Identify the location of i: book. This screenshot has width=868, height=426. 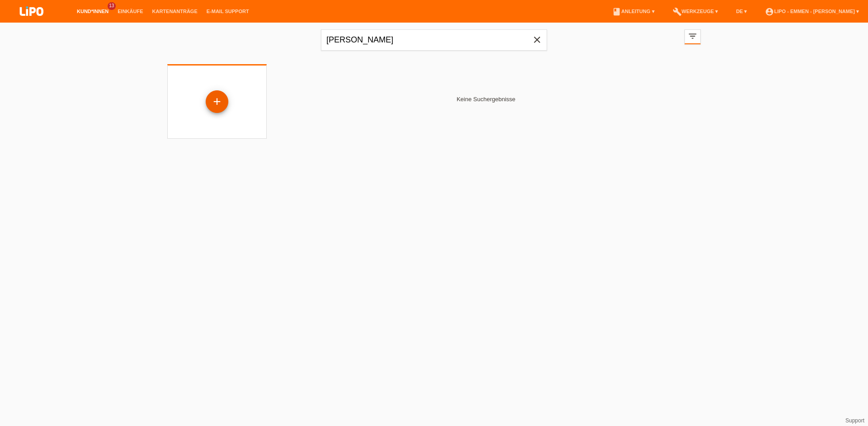
(617, 11).